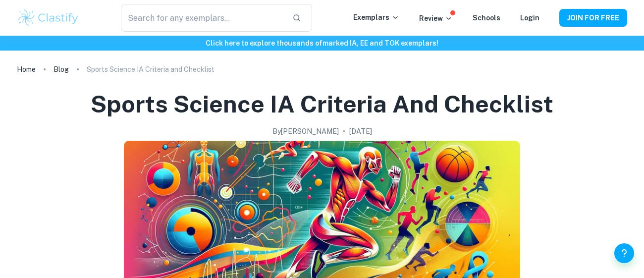 This screenshot has width=644, height=278. Describe the element at coordinates (322, 104) in the screenshot. I see `h1: Sports Science IA Criteria and Checklist` at that location.